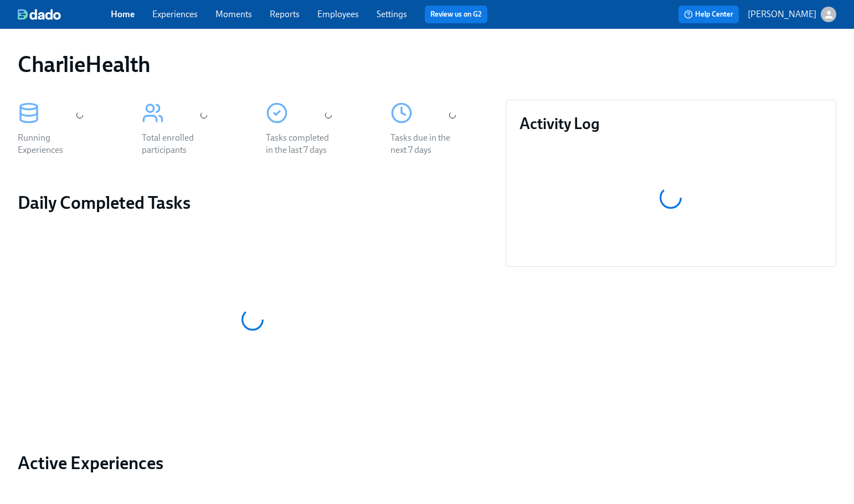 The image size is (854, 504). Describe the element at coordinates (301, 144) in the screenshot. I see `div: Tasks completed in the last 7 days` at that location.